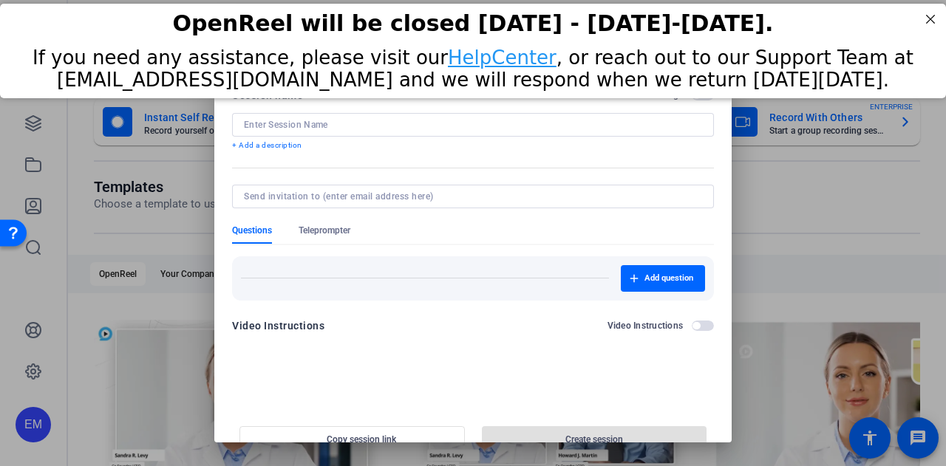 The width and height of the screenshot is (946, 466). Describe the element at coordinates (473, 146) in the screenshot. I see `p: + Add a description` at that location.